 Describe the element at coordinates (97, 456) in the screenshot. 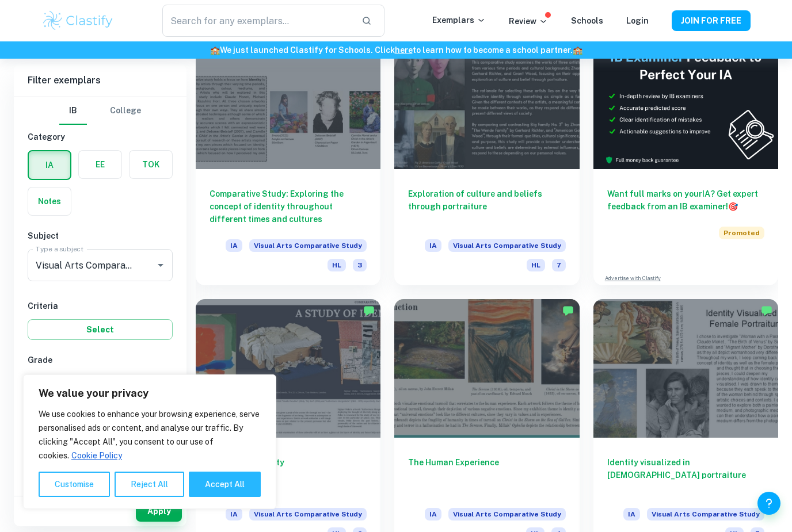

I see `a: Cookie Policy` at that location.